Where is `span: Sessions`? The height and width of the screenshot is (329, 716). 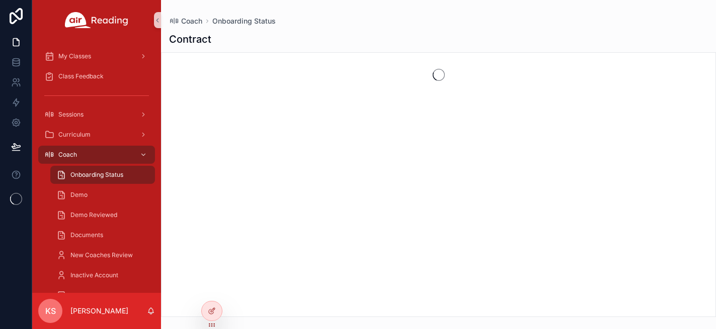 span: Sessions is located at coordinates (71, 115).